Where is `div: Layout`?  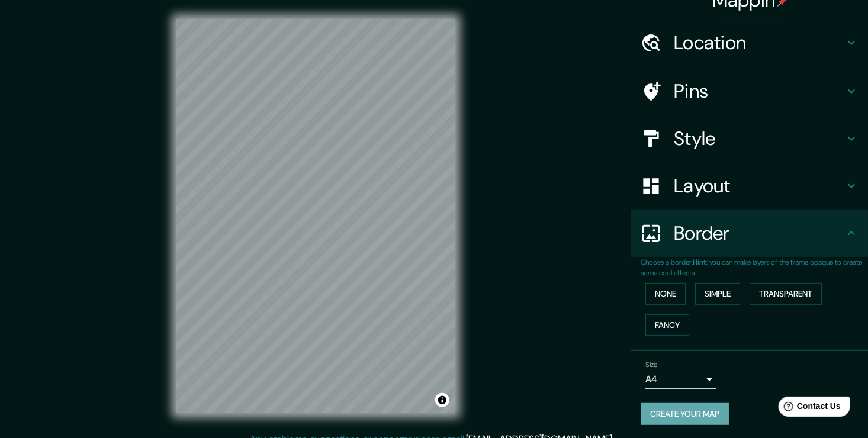
div: Layout is located at coordinates (749, 186).